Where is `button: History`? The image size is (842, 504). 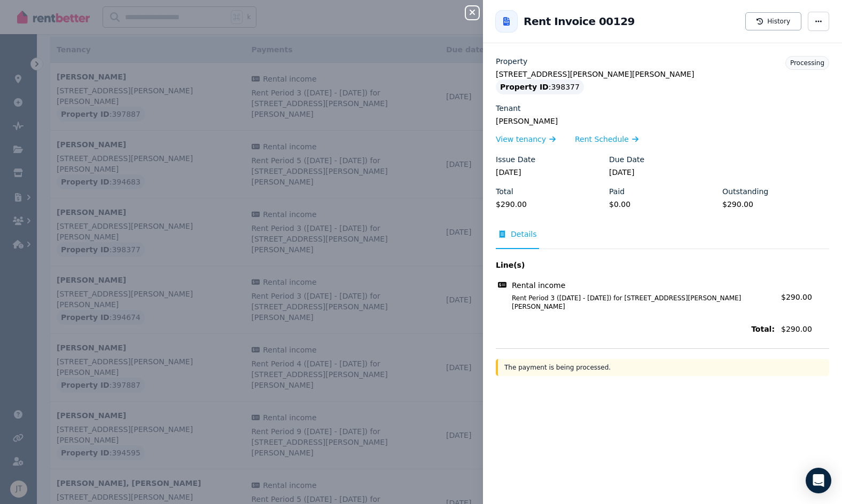
button: History is located at coordinates (773, 21).